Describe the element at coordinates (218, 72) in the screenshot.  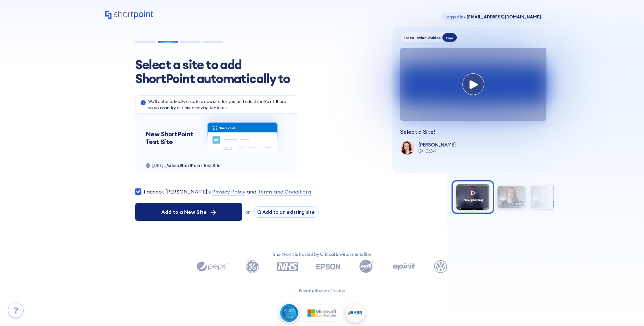
I see `h1: Select a site to add ShortPoint automatically to` at that location.